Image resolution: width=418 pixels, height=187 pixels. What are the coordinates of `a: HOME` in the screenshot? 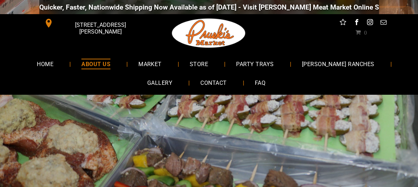 It's located at (45, 64).